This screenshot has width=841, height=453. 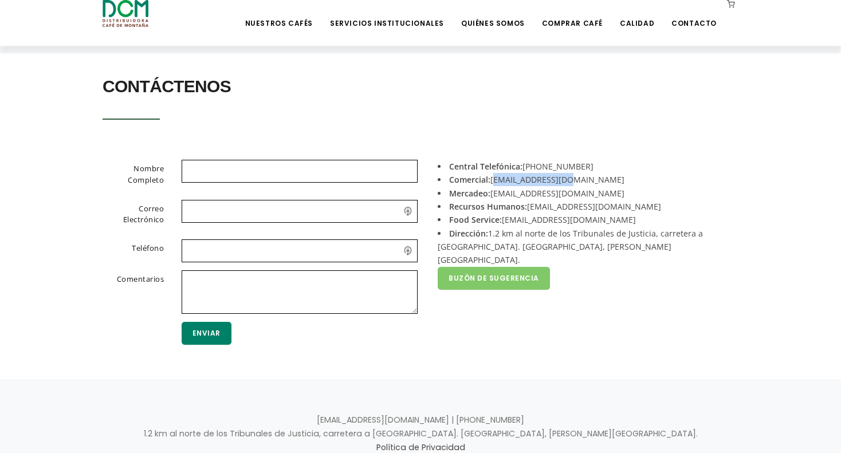 I want to click on label: Teléfono, so click(x=131, y=250).